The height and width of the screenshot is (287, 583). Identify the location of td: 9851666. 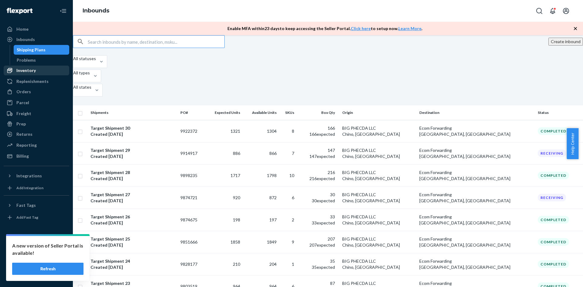
(191, 242).